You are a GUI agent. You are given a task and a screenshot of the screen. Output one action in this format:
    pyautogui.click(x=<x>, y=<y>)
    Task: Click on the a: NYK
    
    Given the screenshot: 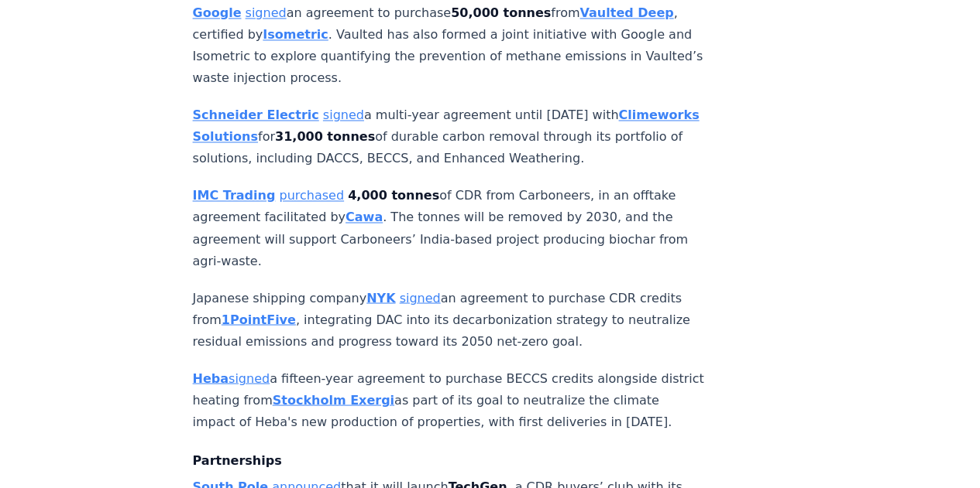 What is the action you would take?
    pyautogui.click(x=380, y=298)
    